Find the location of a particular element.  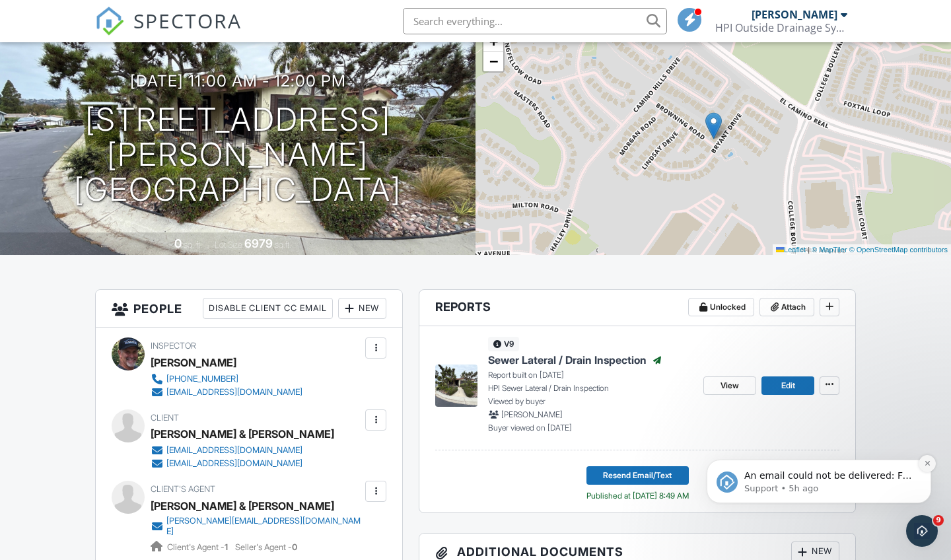

input: Search everything... is located at coordinates (535, 21).